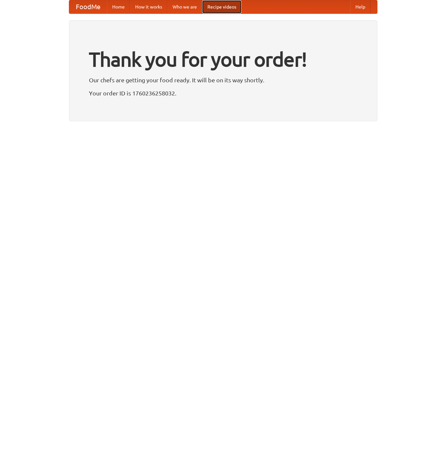 The width and height of the screenshot is (446, 464). I want to click on a: Help, so click(360, 7).